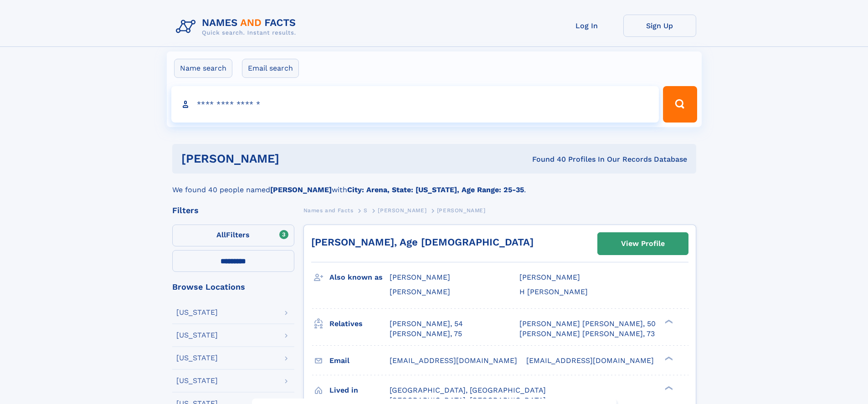 This screenshot has height=404, width=868. I want to click on img: Logo Names and Facts, so click(238, 27).